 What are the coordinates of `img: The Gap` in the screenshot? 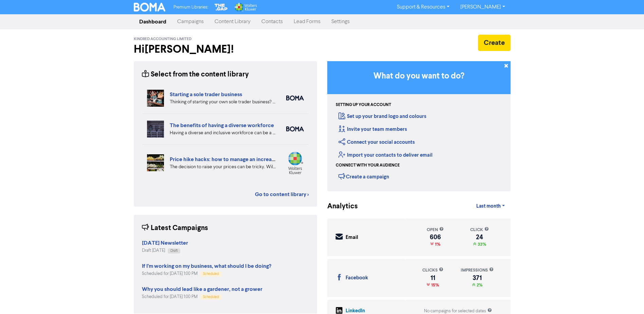 It's located at (221, 7).